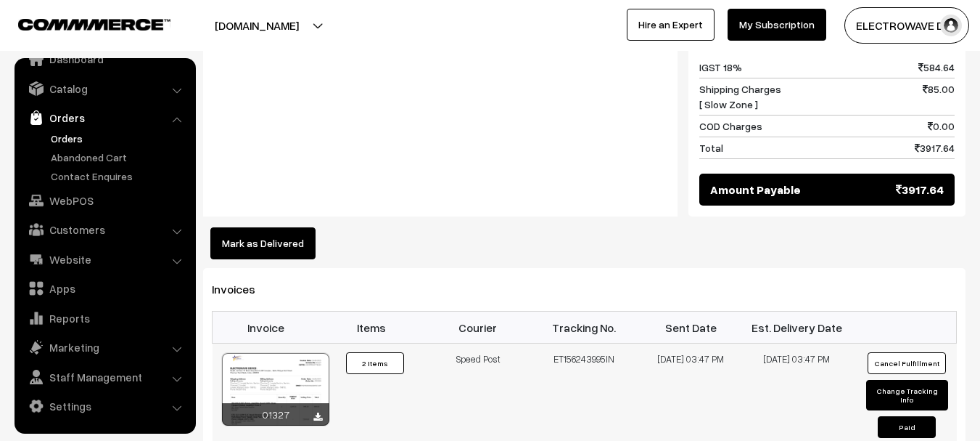 The width and height of the screenshot is (980, 441). I want to click on button: Mark as Delivered, so click(263, 243).